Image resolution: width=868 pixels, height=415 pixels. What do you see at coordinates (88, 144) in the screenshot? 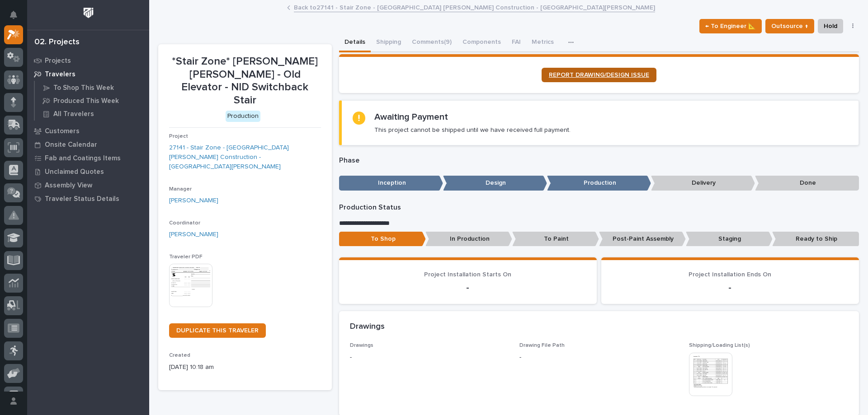
I see `a: Onsite Calendar` at bounding box center [88, 144].